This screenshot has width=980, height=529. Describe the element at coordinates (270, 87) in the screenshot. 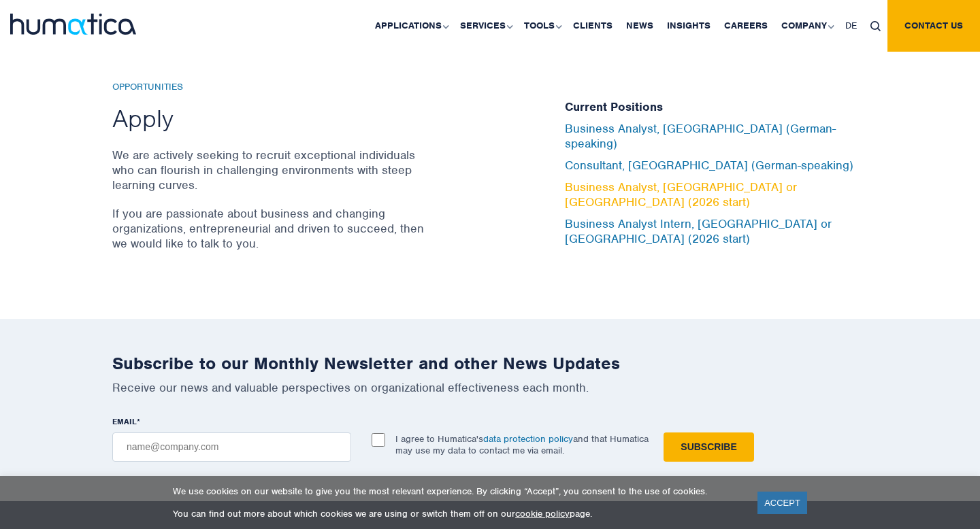

I see `h6: Opportunities` at that location.